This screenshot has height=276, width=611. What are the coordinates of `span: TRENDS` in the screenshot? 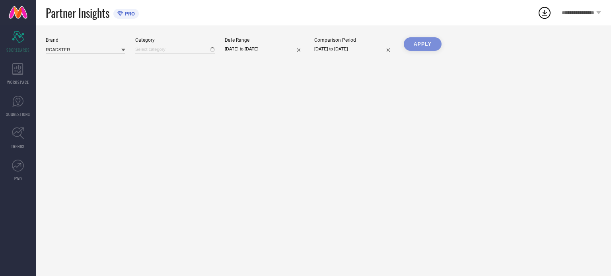 It's located at (18, 146).